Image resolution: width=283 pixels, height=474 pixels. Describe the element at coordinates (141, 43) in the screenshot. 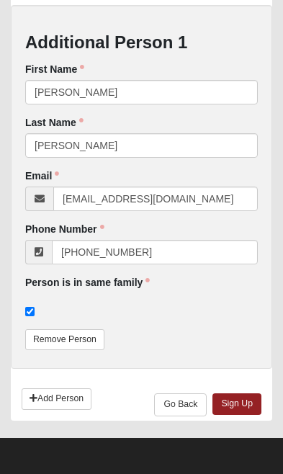

I see `h3: Additional Person 1` at that location.